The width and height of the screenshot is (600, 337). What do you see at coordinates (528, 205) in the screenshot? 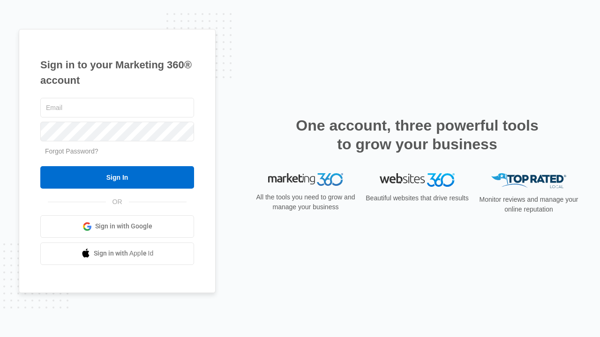
I see `p: Monitor reviews and manage your online reputation` at bounding box center [528, 205].